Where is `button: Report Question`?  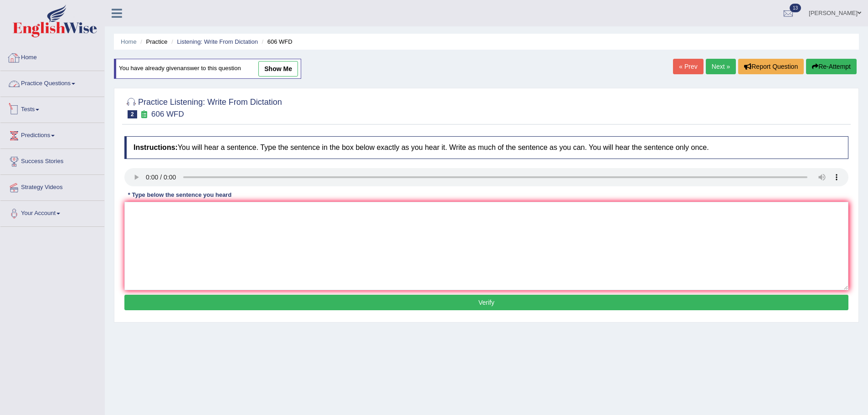
button: Report Question is located at coordinates (770, 67).